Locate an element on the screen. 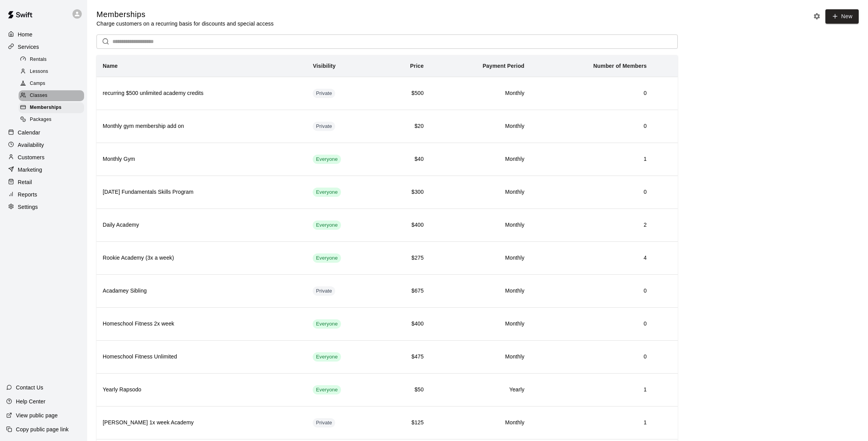 This screenshot has width=868, height=441. a: Home is located at coordinates (43, 34).